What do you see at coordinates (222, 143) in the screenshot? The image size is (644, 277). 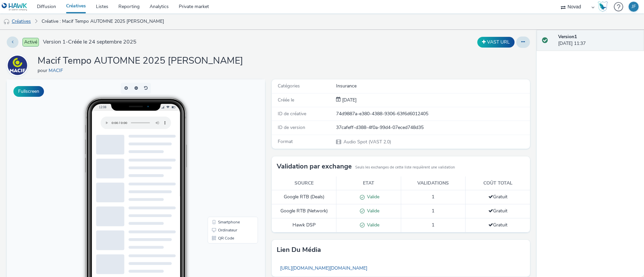 I see `span: Smartphone` at bounding box center [222, 143].